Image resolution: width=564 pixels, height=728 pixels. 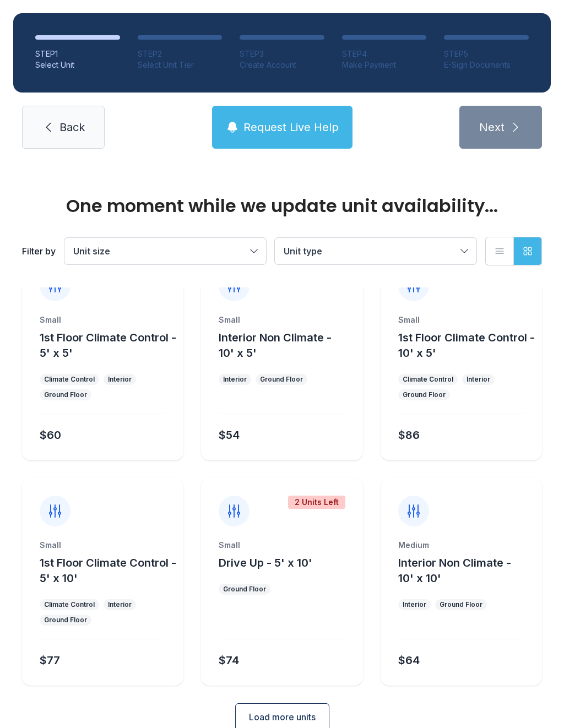 I want to click on div: STEP 3, so click(x=282, y=54).